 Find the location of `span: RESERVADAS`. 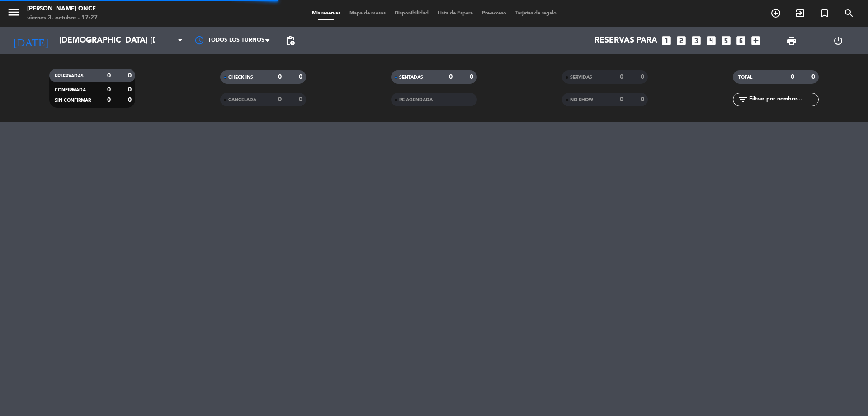

span: RESERVADAS is located at coordinates (69, 76).